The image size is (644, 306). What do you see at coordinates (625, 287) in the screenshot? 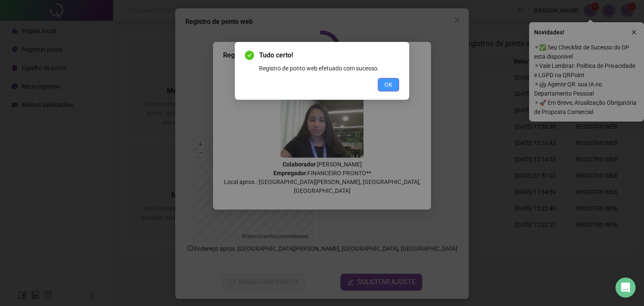
I see `div: Open Intercom Messenger` at bounding box center [625, 287].